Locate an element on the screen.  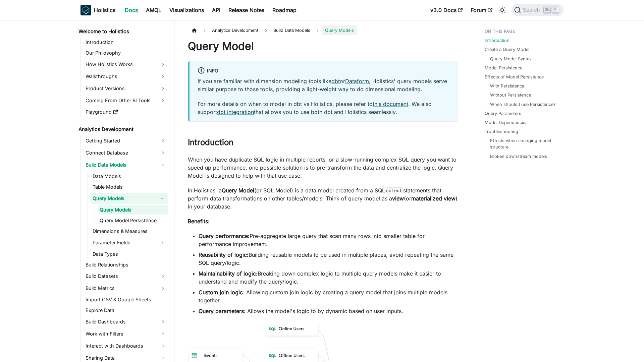
a: Our Philosophy is located at coordinates (126, 53).